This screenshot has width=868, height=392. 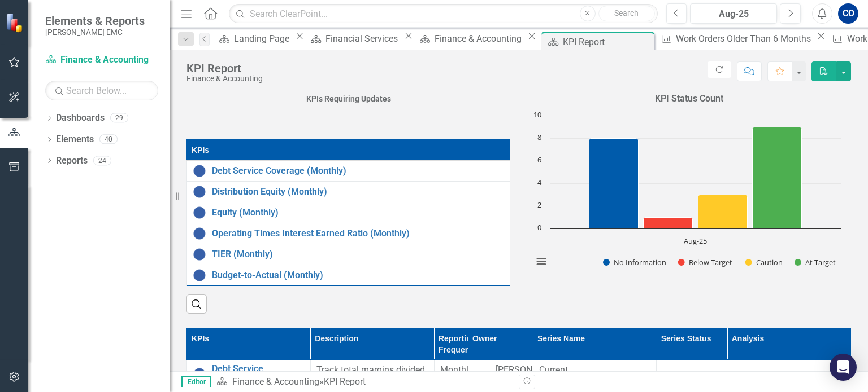 What do you see at coordinates (539, 137) in the screenshot?
I see `text: 8` at bounding box center [539, 137].